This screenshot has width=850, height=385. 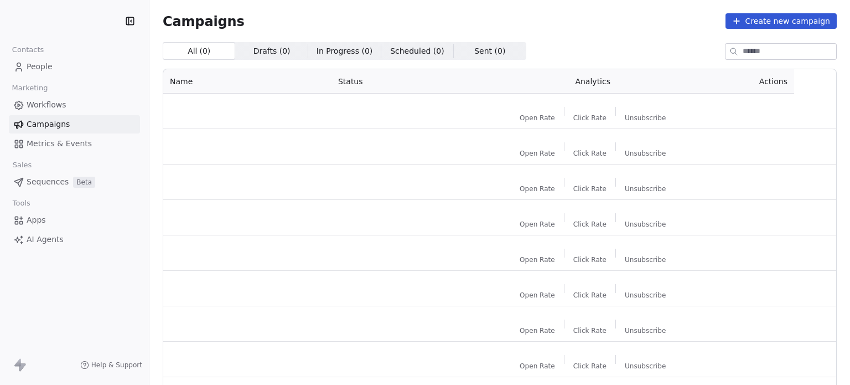 I want to click on span: Marketing, so click(x=30, y=88).